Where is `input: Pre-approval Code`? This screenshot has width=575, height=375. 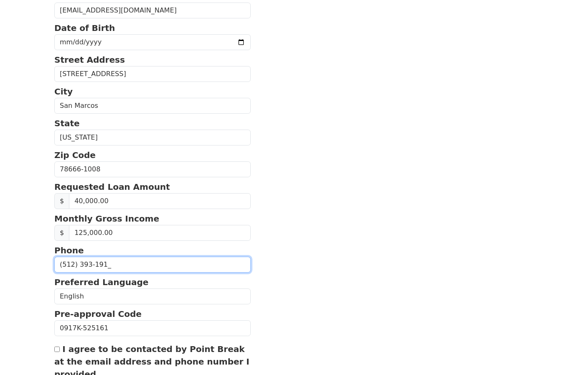
input: Pre-approval Code is located at coordinates (152, 328).